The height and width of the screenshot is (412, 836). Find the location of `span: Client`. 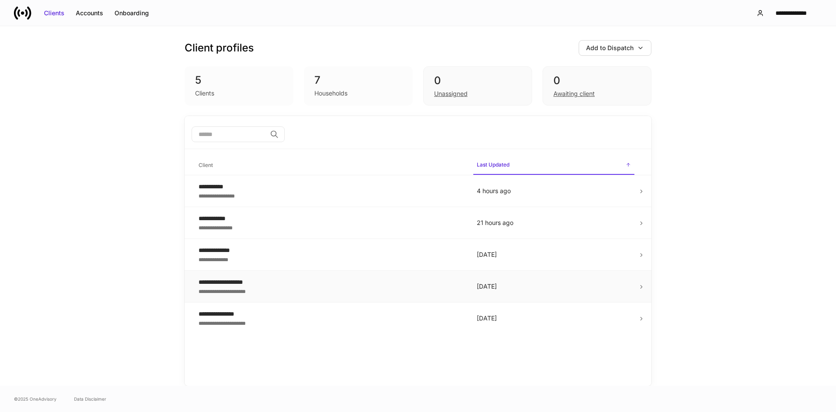

span: Client is located at coordinates (331, 165).